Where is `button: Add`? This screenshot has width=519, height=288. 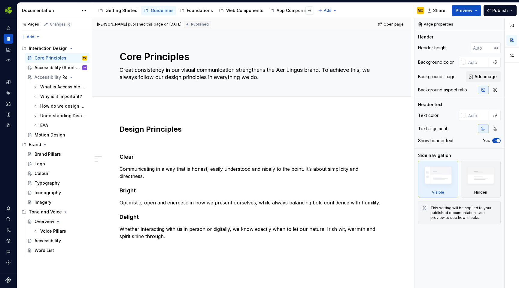
button: Add is located at coordinates (30, 37).